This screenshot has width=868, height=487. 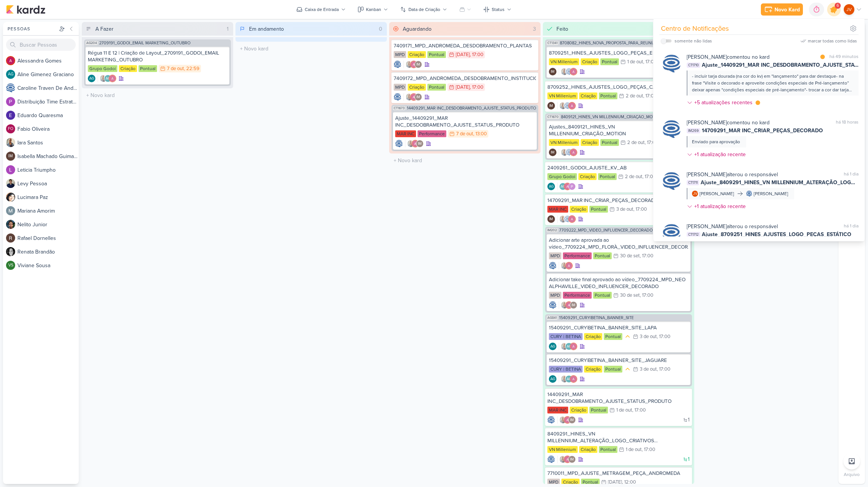 I want to click on div: 3, so click(x=534, y=29).